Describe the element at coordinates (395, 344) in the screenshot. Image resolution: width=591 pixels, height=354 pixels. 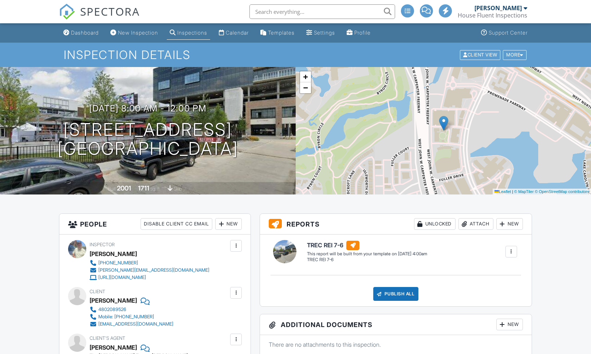
I see `p: There are no attachments to this inspection.` at that location.